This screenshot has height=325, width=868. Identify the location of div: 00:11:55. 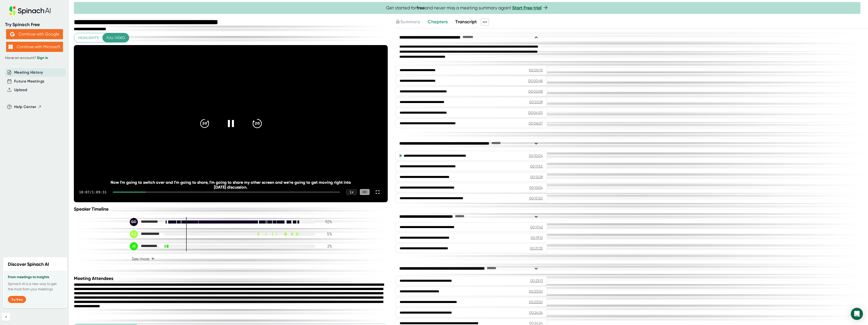
(536, 166).